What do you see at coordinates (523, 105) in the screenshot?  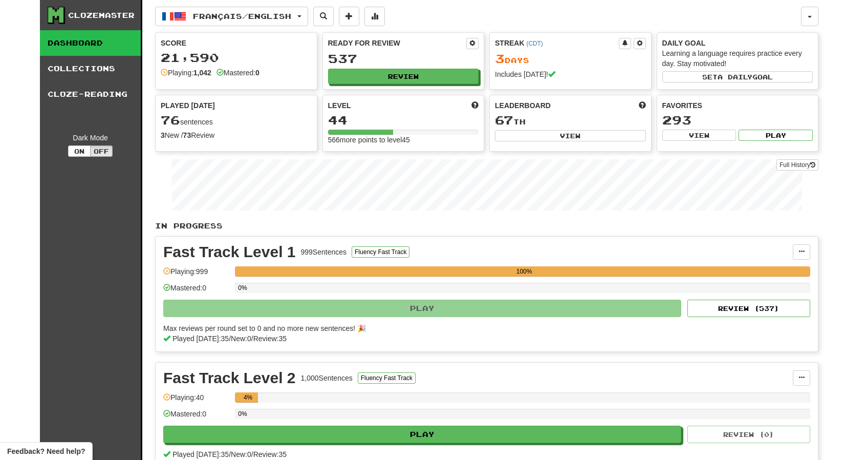 I see `span: Leaderboard` at bounding box center [523, 105].